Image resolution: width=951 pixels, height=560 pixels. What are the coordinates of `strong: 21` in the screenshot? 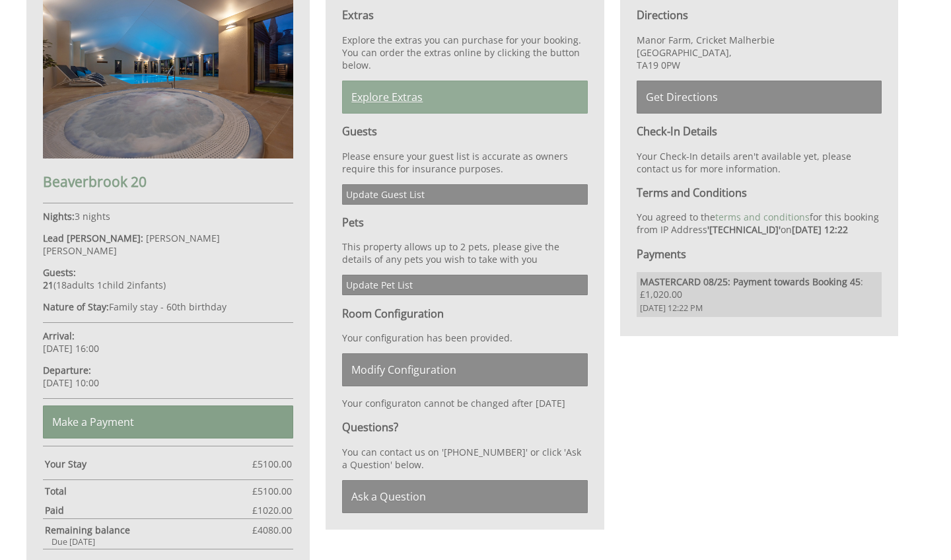 It's located at (48, 284).